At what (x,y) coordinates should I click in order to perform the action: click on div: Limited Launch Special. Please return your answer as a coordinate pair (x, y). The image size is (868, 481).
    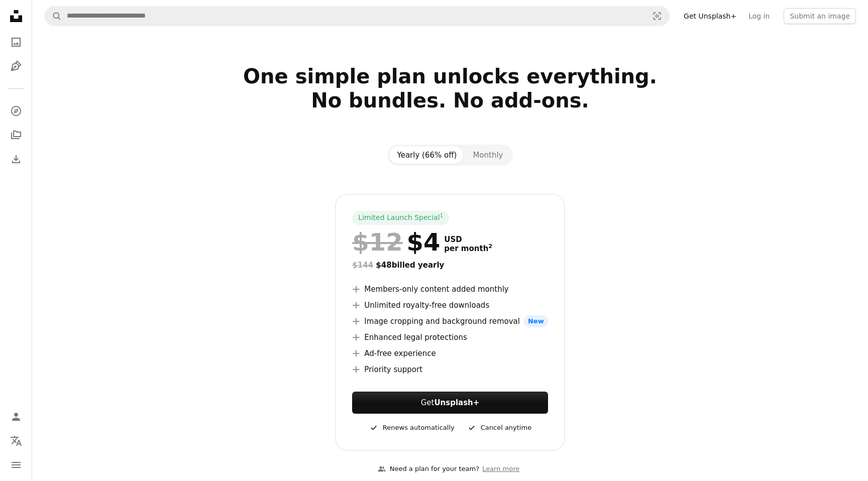
    Looking at the image, I should click on (400, 217).